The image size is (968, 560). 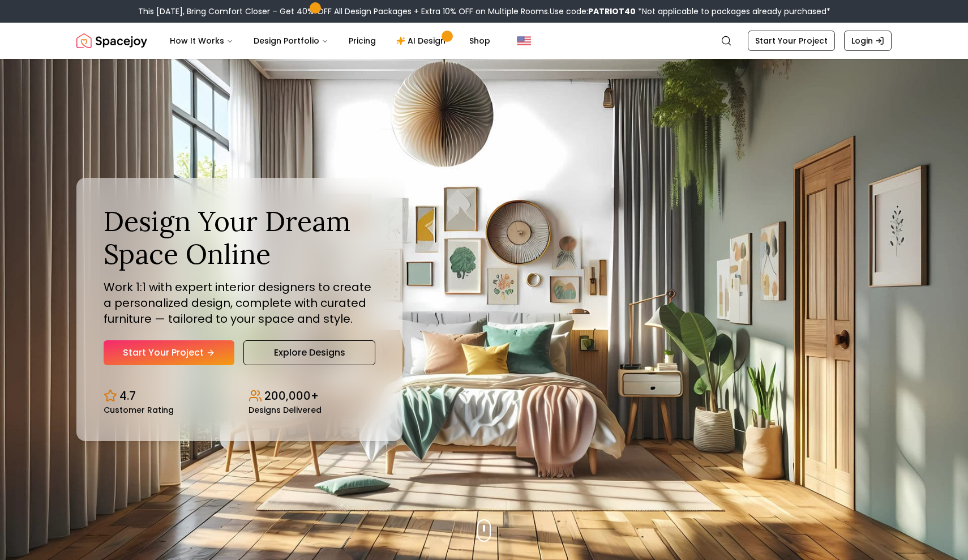 What do you see at coordinates (201, 41) in the screenshot?
I see `button: How It Works` at bounding box center [201, 41].